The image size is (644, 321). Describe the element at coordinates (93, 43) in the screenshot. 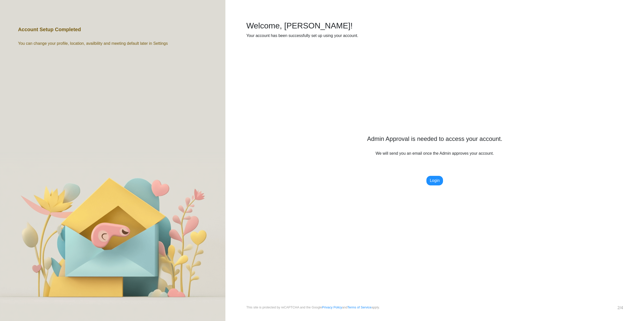

I see `h6: You can change your profile, location, availbility and meeting default later in Settings` at that location.